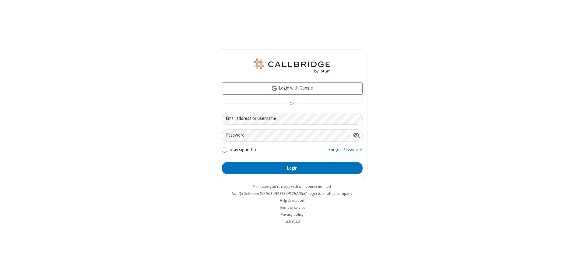 The image size is (584, 278). Describe the element at coordinates (292, 88) in the screenshot. I see `a: Login with Google` at that location.